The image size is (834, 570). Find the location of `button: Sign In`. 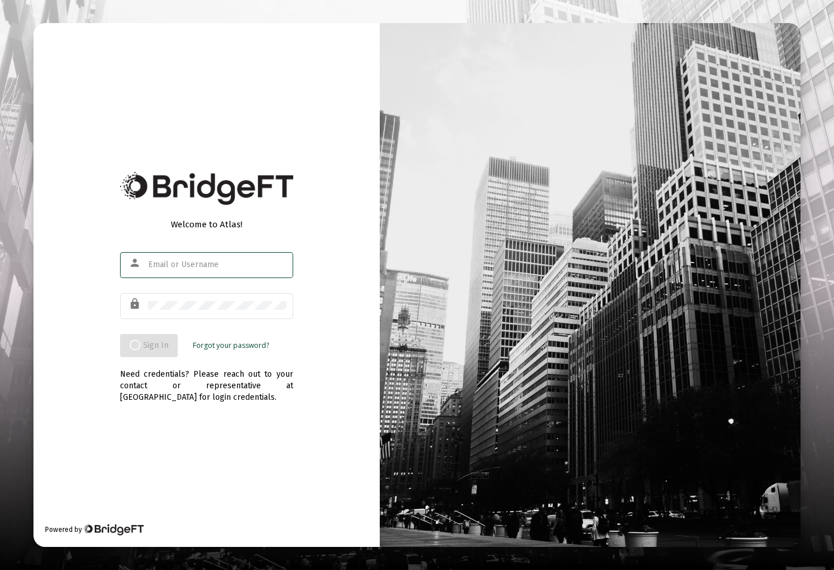

button: Sign In is located at coordinates (149, 346).